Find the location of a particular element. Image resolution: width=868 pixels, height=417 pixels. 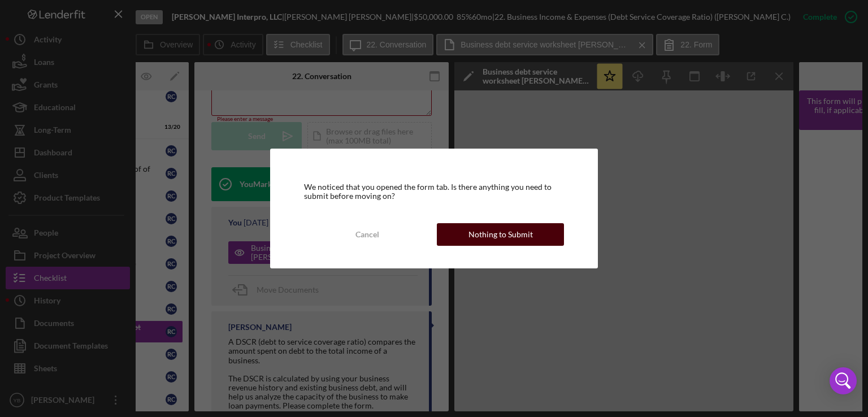

div: Open Intercom Messenger is located at coordinates (843, 381).